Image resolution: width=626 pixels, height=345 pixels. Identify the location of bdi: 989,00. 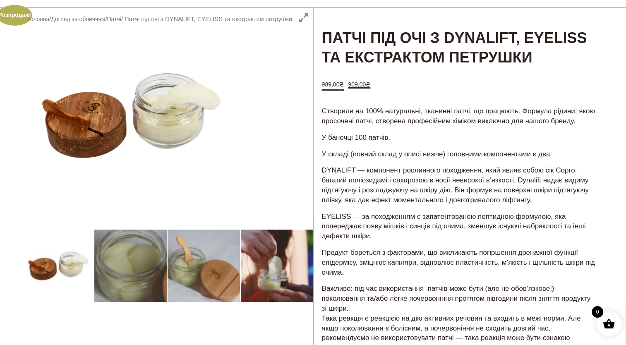
(333, 84).